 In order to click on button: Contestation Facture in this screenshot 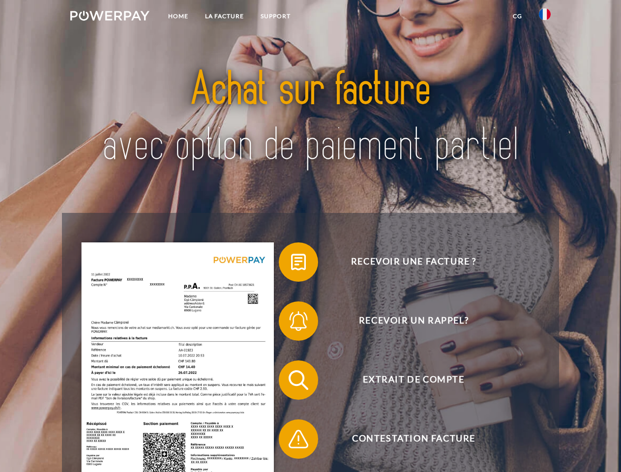, I will do `click(406, 439)`.